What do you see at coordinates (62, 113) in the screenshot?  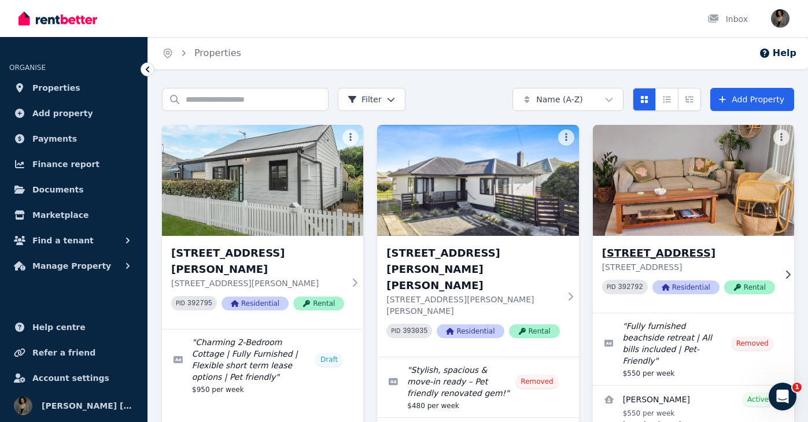 I see `span: Add property` at bounding box center [62, 113].